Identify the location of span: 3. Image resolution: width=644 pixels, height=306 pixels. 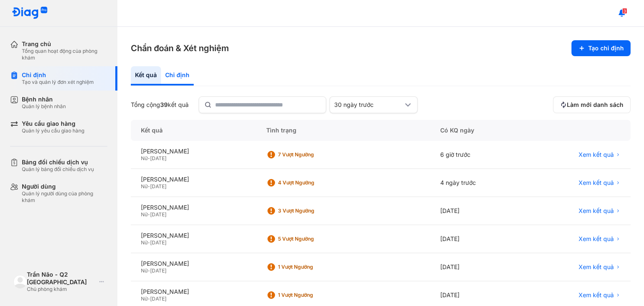
(625, 11).